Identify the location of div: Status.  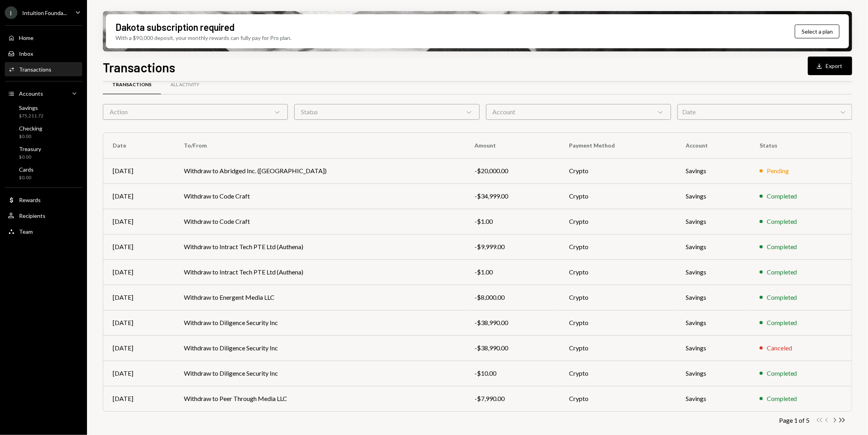
(386, 111).